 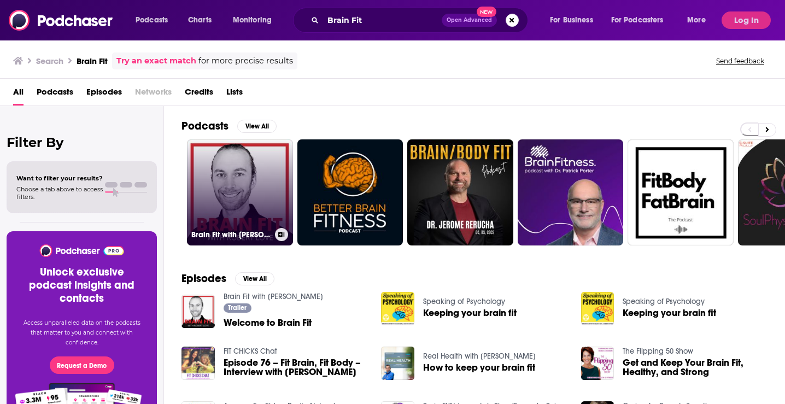 I want to click on h2: Filter By, so click(x=81, y=142).